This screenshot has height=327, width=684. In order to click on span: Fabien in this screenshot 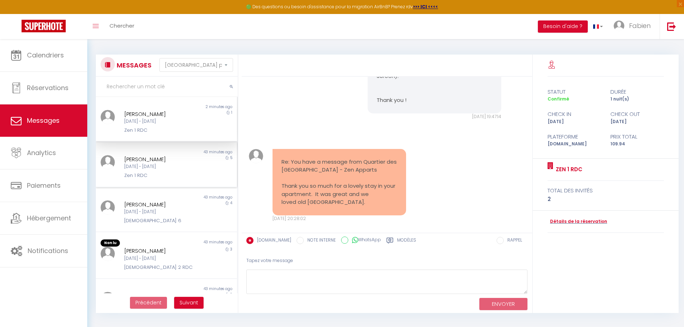, I will do `click(640, 25)`.